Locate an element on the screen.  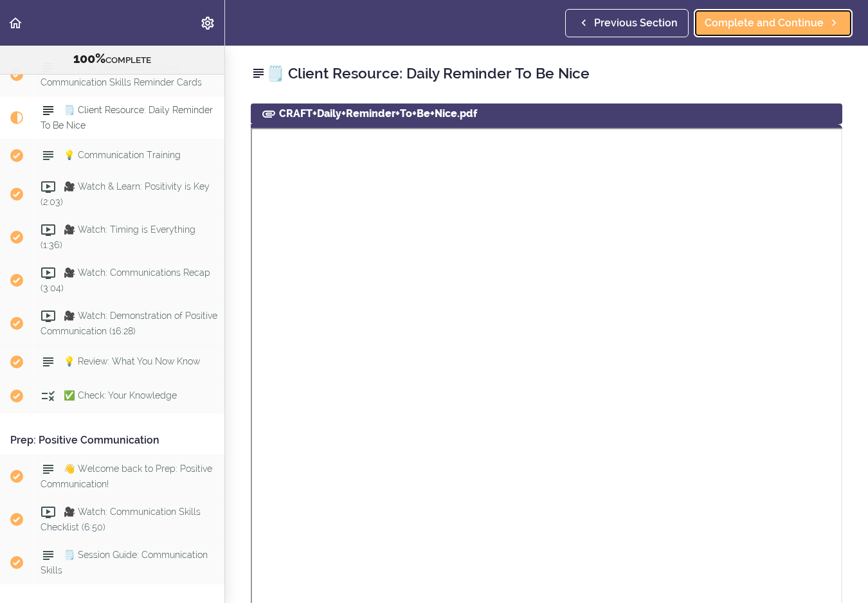
span: 🎥 Watch & Learn: Positivity is Key (2:03) is located at coordinates (125, 194).